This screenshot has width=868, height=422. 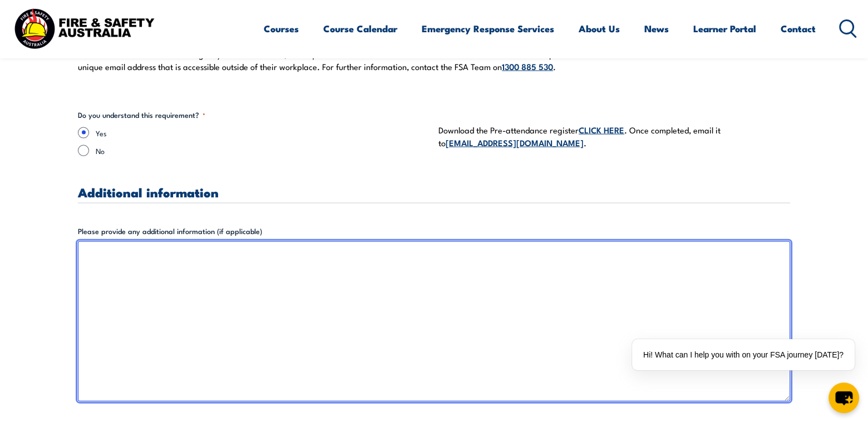 What do you see at coordinates (599, 28) in the screenshot?
I see `a: About Us` at bounding box center [599, 28].